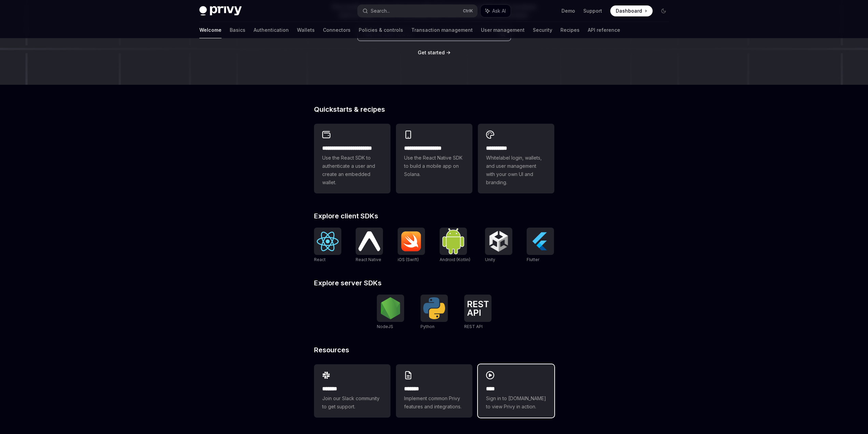  What do you see at coordinates (663, 11) in the screenshot?
I see `button: Toggle dark mode` at bounding box center [663, 11].